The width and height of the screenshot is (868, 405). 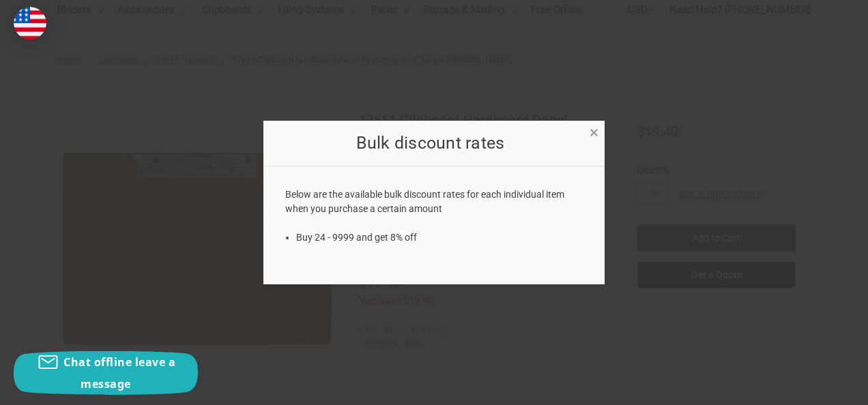 I want to click on img: duty and tax information for United States, so click(x=30, y=23).